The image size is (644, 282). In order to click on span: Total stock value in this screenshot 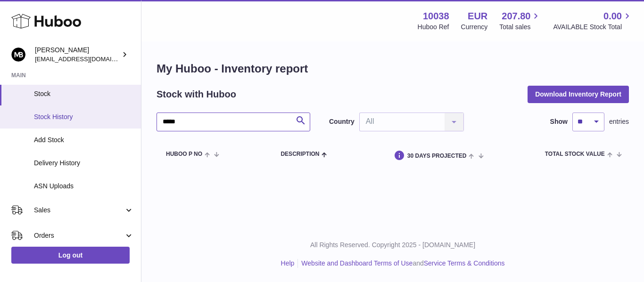, I will do `click(574, 154)`.